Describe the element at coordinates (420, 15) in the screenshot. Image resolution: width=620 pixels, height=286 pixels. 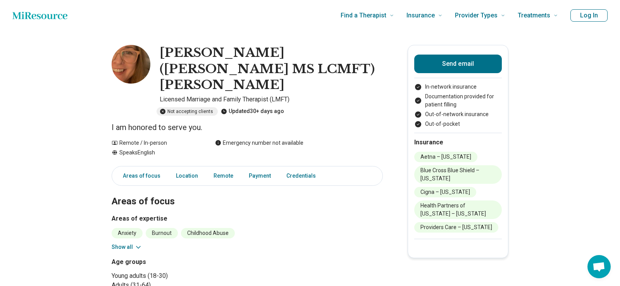
I see `span: Insurance` at that location.